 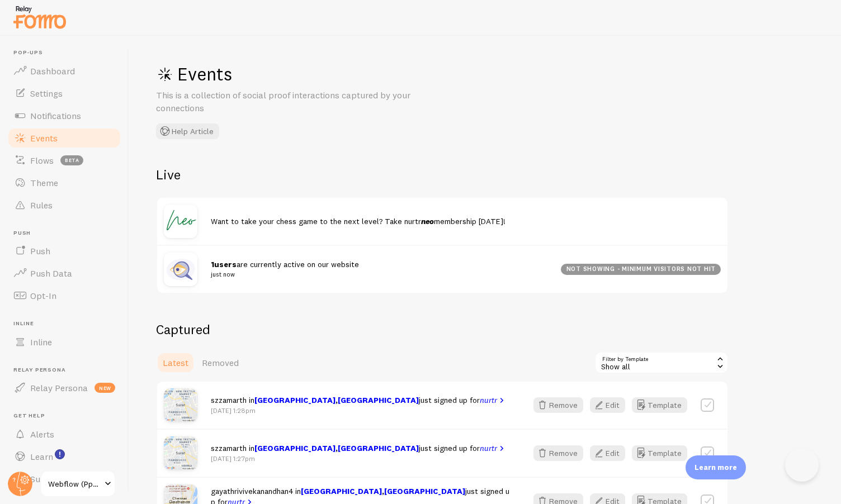 I want to click on span: Learn, so click(x=41, y=456).